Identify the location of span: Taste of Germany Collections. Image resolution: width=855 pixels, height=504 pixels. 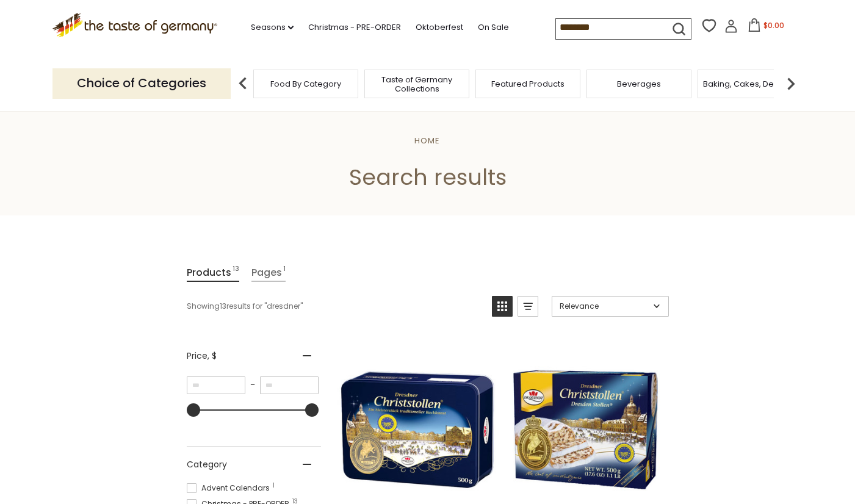
(417, 84).